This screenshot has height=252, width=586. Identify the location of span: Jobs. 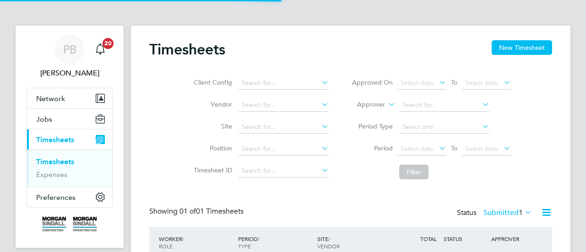
(44, 119).